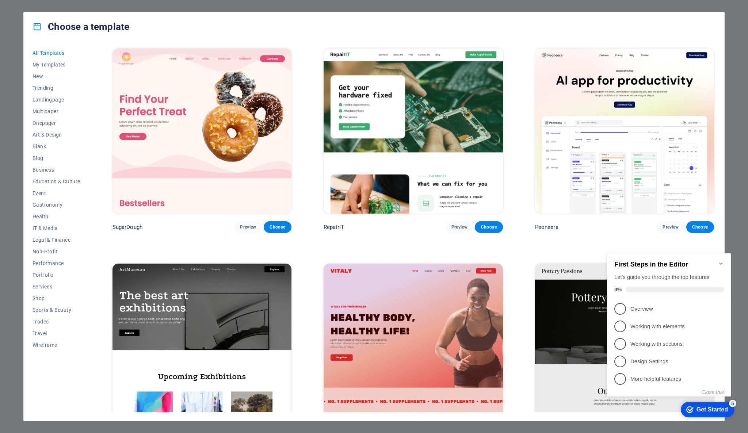 This screenshot has height=433, width=748. What do you see at coordinates (56, 158) in the screenshot?
I see `button: Blog` at bounding box center [56, 158].